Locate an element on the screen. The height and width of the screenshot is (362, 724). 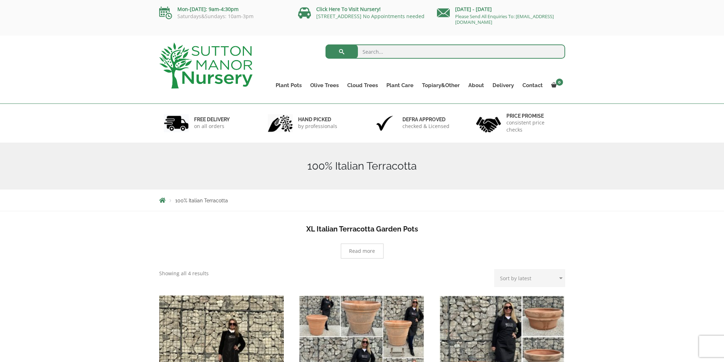
a: Click Here To Visit Nursery! is located at coordinates (348, 9).